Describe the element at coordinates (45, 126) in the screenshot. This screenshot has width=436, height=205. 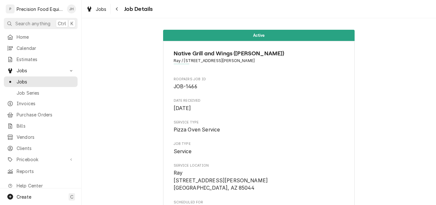
I see `span: Bills` at that location.